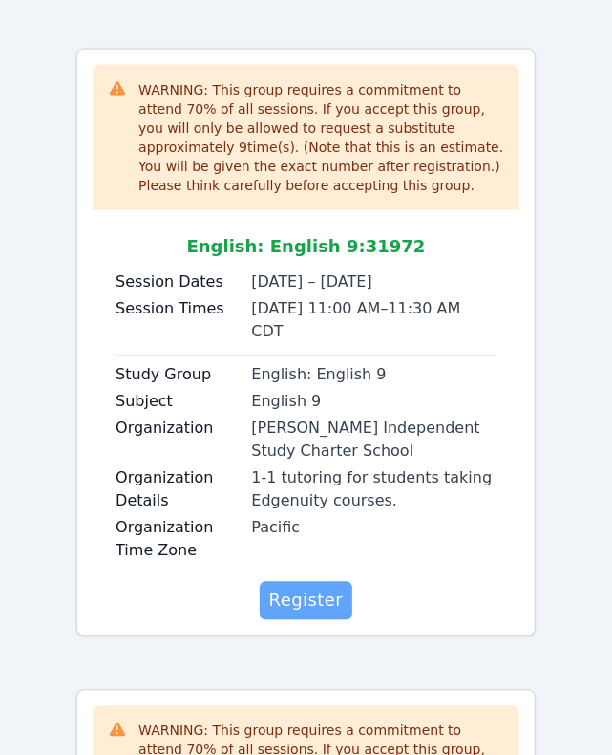 Image resolution: width=612 pixels, height=755 pixels. I want to click on label: Subject, so click(178, 402).